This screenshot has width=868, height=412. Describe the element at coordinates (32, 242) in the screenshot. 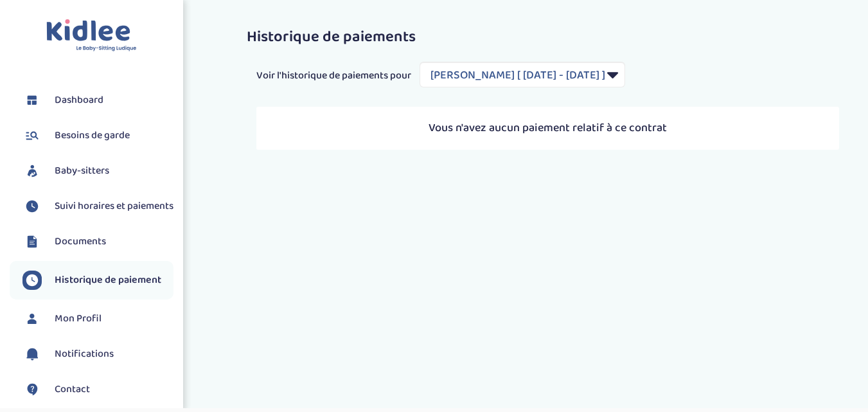

I see `img: documents.svg` at that location.